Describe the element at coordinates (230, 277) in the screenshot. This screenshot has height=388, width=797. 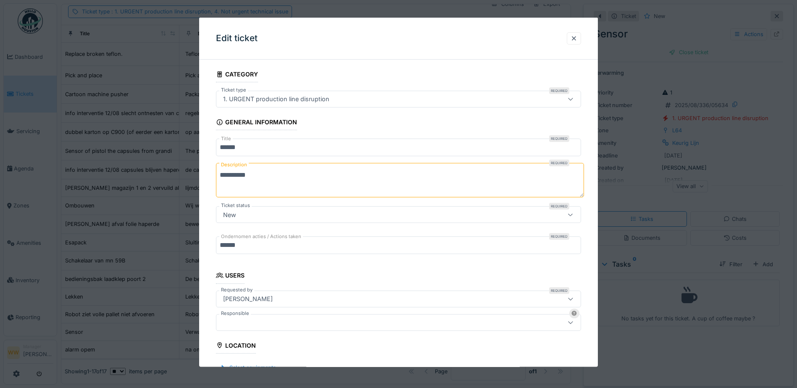
I see `div: Users` at that location.